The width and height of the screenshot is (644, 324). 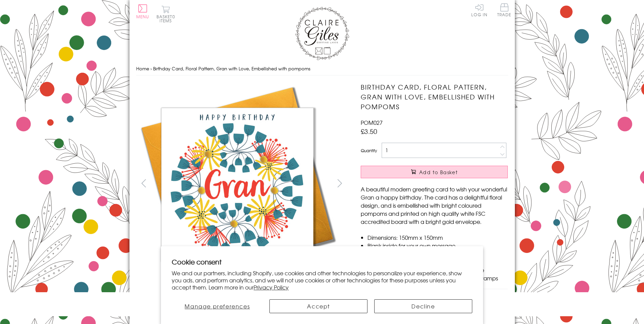 I want to click on a: Log In, so click(x=480, y=10).